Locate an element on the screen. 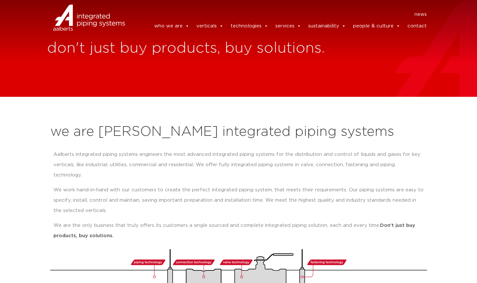 This screenshot has height=283, width=477. nav: Menu is located at coordinates (281, 15).